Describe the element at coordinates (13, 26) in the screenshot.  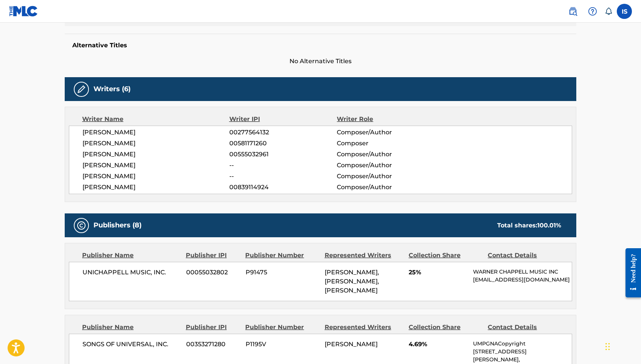
I see `div: Need help?` at that location.